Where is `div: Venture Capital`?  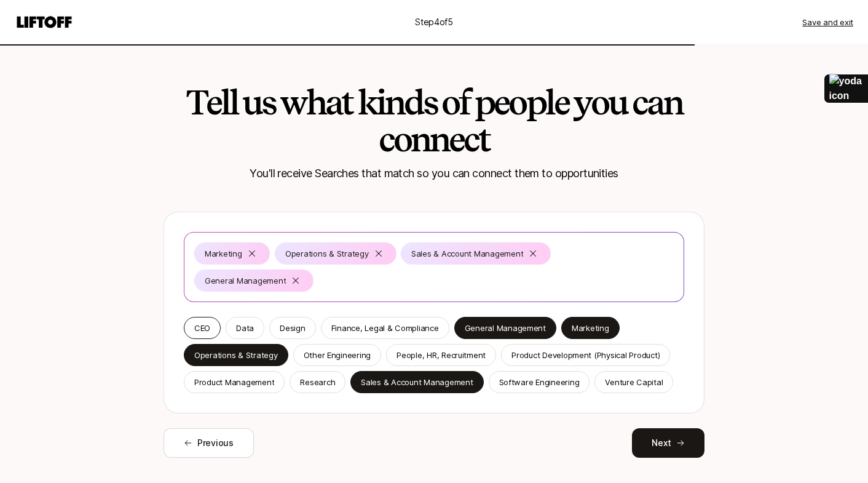 div: Venture Capital is located at coordinates (634, 382).